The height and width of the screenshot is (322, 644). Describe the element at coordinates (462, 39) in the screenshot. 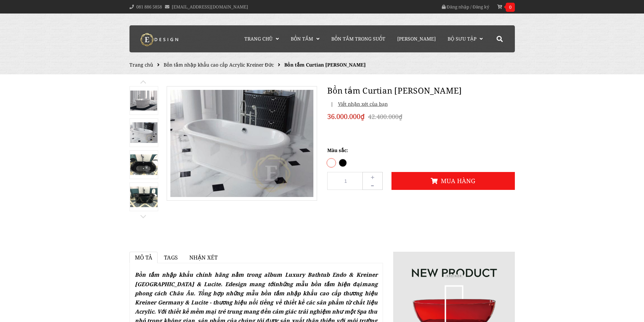

I see `span: Bộ Sưu Tập` at that location.